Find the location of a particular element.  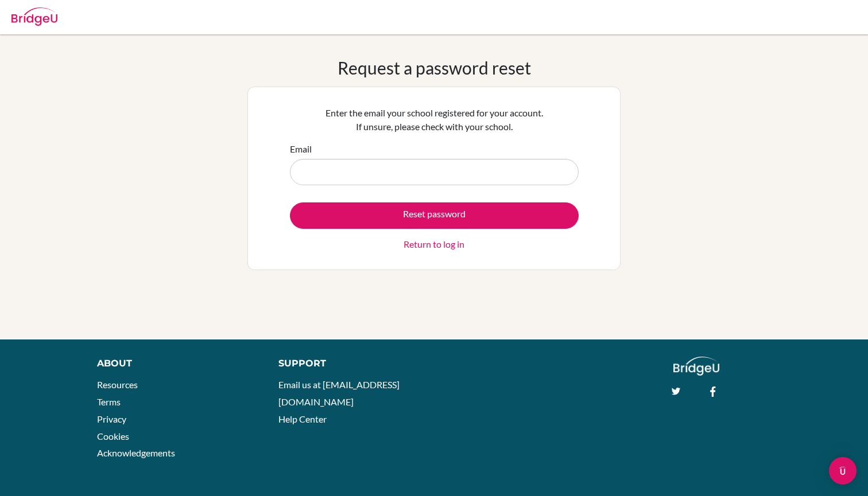

label: Email is located at coordinates (301, 149).